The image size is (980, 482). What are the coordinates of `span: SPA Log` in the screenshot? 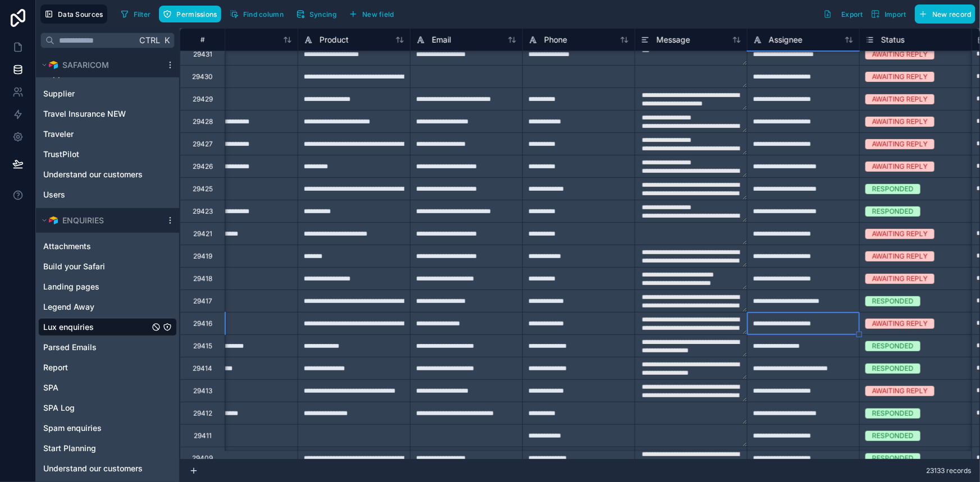 It's located at (59, 408).